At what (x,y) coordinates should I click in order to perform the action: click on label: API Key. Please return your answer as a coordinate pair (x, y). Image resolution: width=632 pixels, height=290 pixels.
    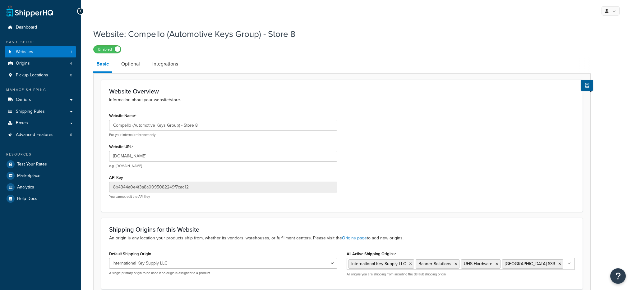
    Looking at the image, I should click on (116, 177).